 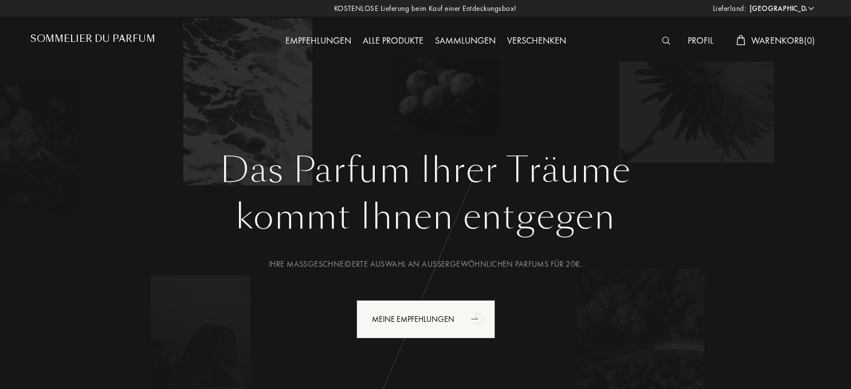 What do you see at coordinates (426, 319) in the screenshot?
I see `a: Meine Empfehlungenanimation` at bounding box center [426, 319].